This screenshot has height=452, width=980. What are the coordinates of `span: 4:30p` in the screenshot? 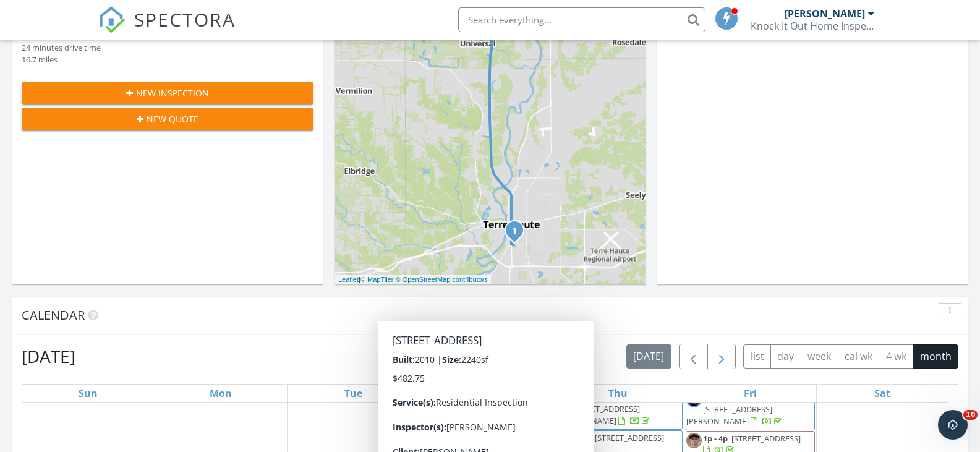 It's located at (581, 438).